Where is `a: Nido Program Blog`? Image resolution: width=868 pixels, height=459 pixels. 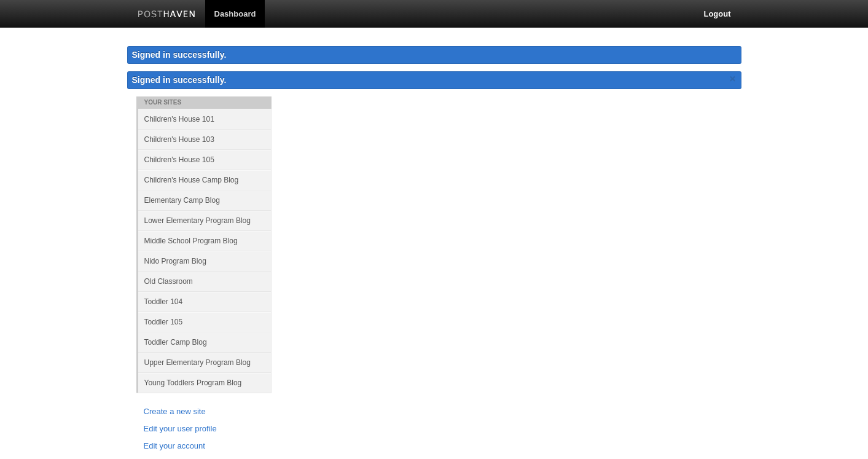
a: Nido Program Blog is located at coordinates (205, 261).